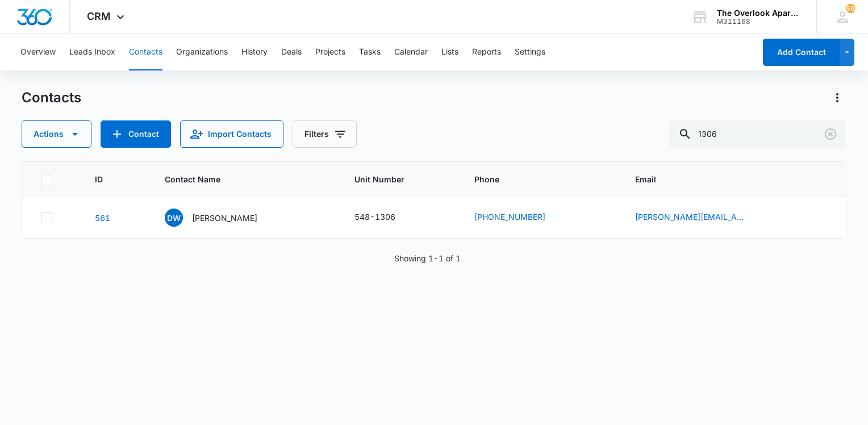 Image resolution: width=868 pixels, height=425 pixels. Describe the element at coordinates (520, 218) in the screenshot. I see `div: Phone - (970) 342-4099 - Select to Edit Field` at that location.